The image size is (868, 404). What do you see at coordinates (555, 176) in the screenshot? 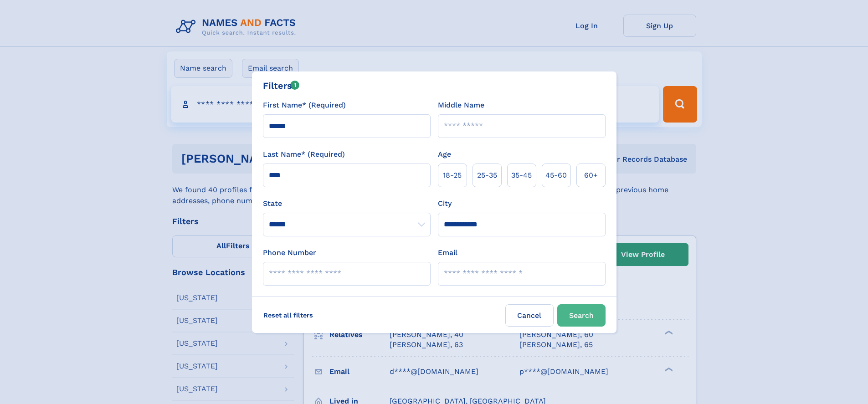
I see `span: 45‑60` at bounding box center [555, 176].